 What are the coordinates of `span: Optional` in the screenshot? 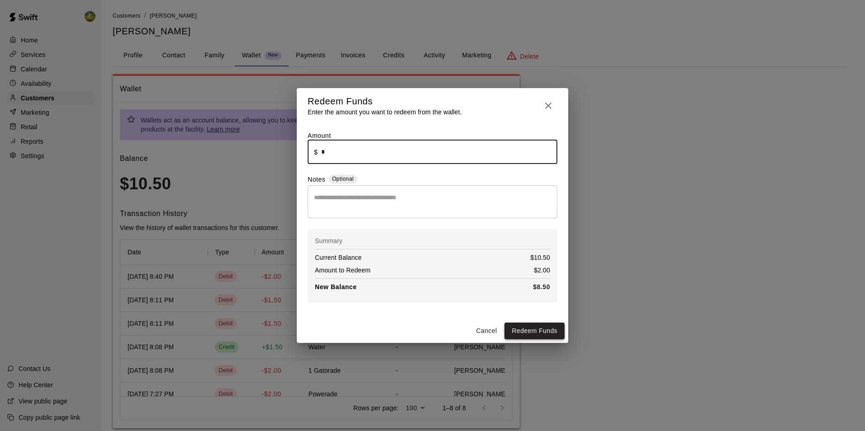 It's located at (343, 179).